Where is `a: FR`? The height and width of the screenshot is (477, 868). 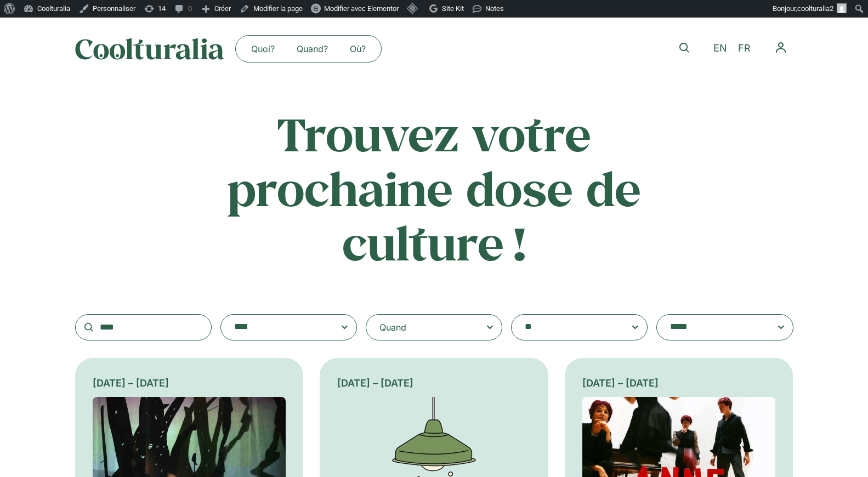 a: FR is located at coordinates (744, 48).